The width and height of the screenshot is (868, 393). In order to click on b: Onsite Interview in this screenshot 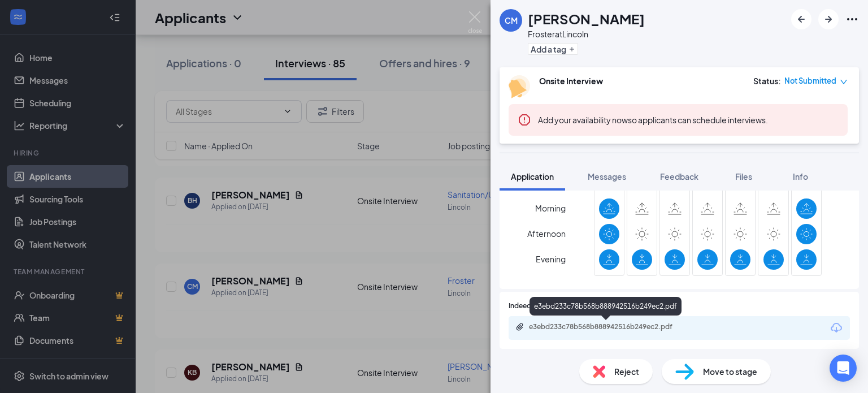, I will do `click(570, 81)`.